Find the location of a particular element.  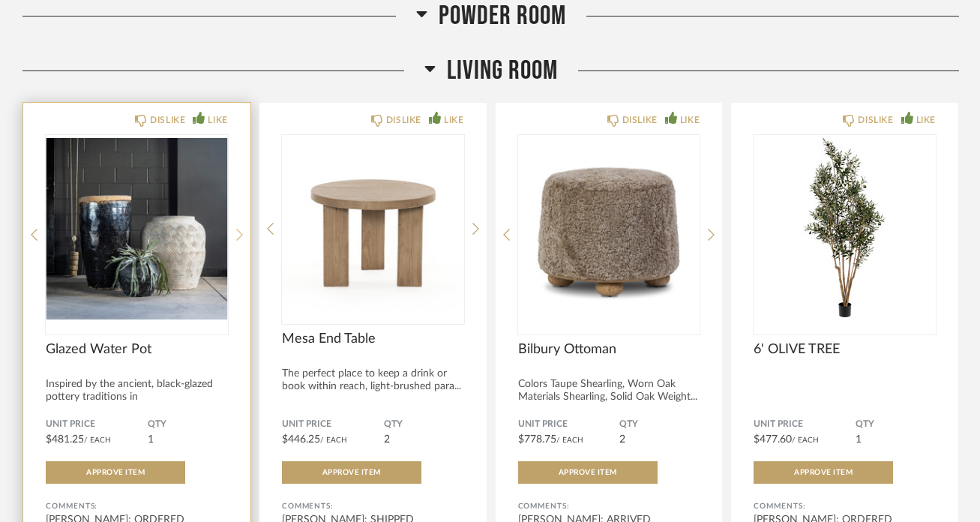

span: Mesa End Table is located at coordinates (372, 339).